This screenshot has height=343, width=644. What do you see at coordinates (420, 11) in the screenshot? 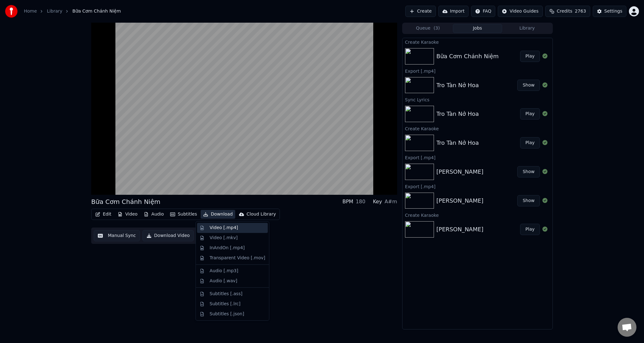
I see `button: Create` at bounding box center [420, 11].